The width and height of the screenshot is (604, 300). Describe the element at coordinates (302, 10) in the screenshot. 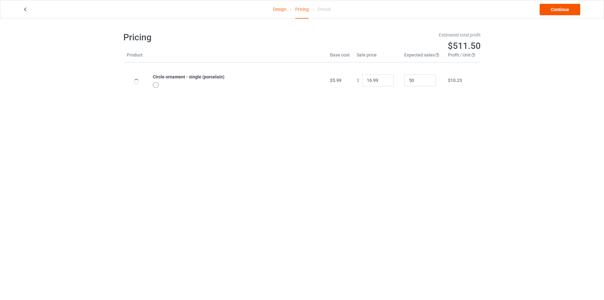

I see `div: Pricing` at that location.